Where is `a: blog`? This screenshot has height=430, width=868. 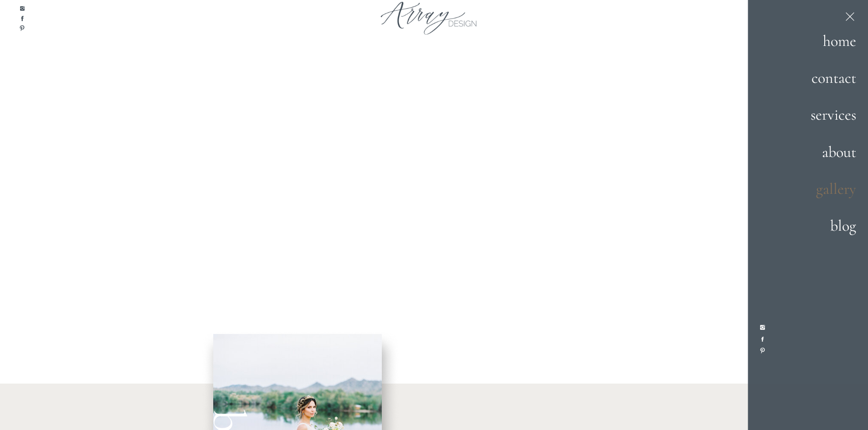
a: blog is located at coordinates (804, 226).